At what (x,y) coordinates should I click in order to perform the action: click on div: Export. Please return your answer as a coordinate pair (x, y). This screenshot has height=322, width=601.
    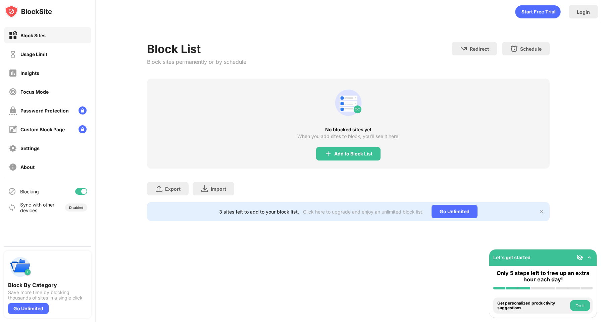
    Looking at the image, I should click on (173, 188).